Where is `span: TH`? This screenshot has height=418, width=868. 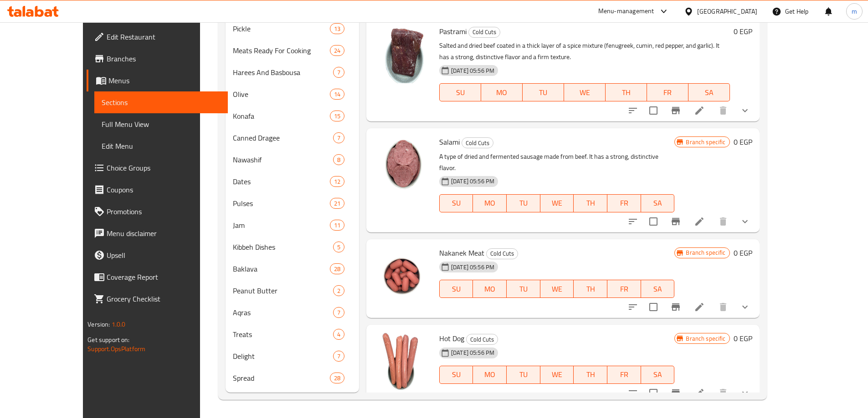 span: TH is located at coordinates (590, 289).